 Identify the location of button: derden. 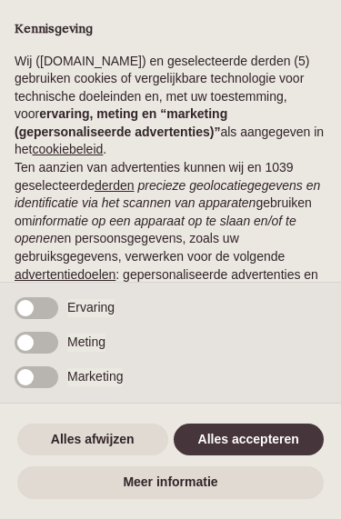
(115, 186).